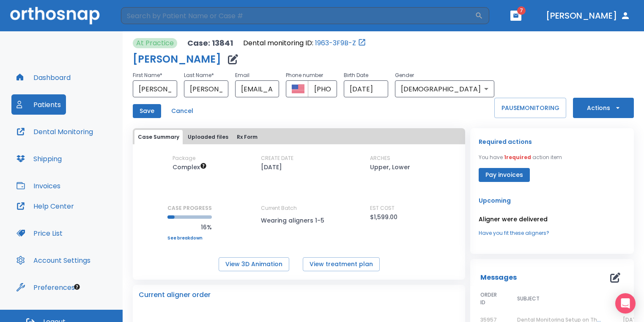 Image resolution: width=644 pixels, height=322 pixels. What do you see at coordinates (39, 104) in the screenshot?
I see `button: Patients` at bounding box center [39, 104].